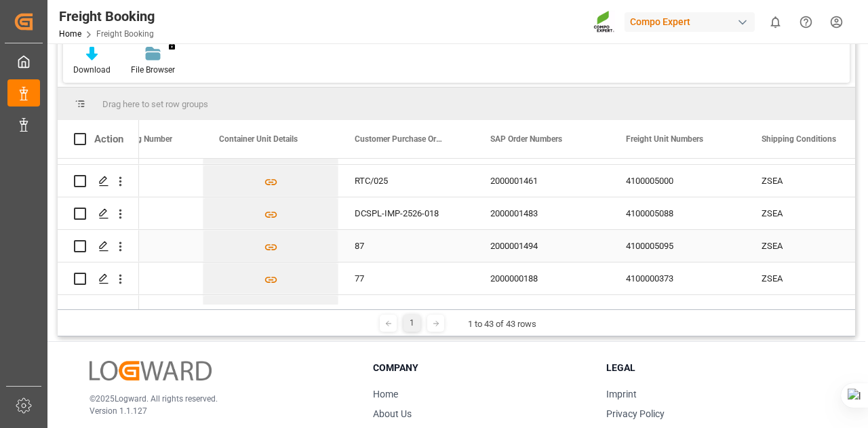 This screenshot has height=428, width=868. I want to click on h3: Company, so click(481, 368).